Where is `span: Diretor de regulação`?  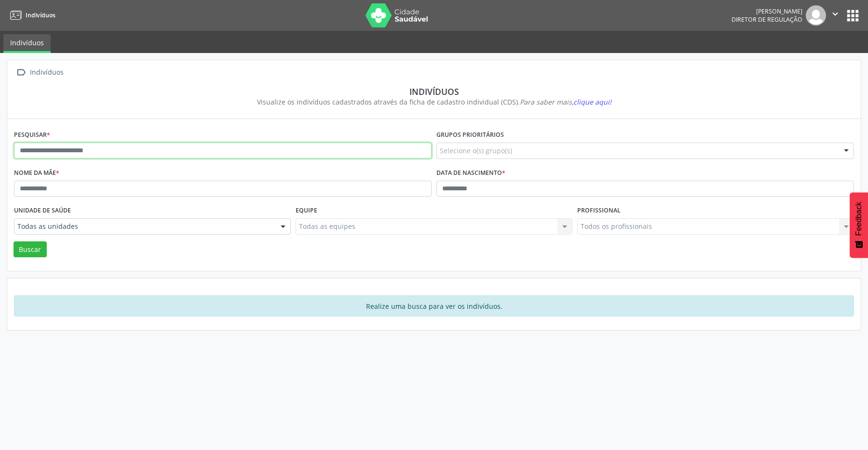
span: Diretor de regulação is located at coordinates (766, 19).